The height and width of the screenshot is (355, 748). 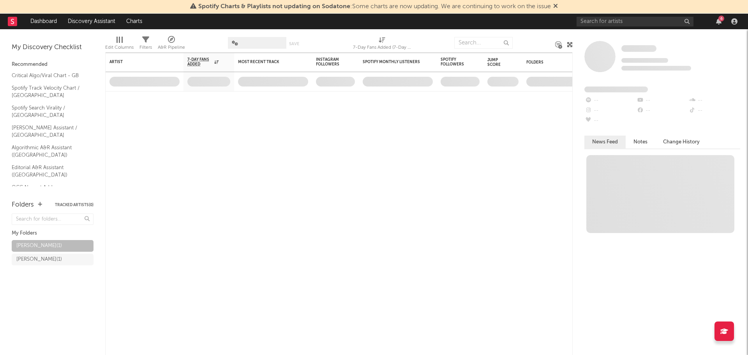 I want to click on a: Critical Algo/Viral Chart - GB, so click(x=49, y=76).